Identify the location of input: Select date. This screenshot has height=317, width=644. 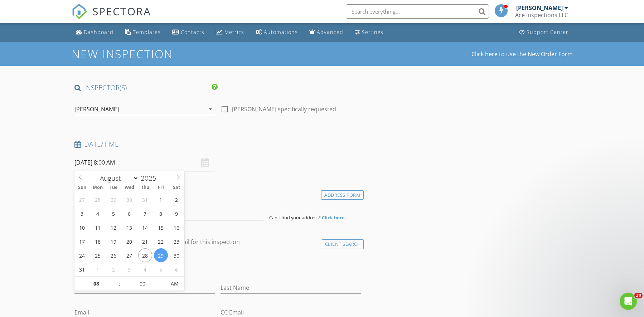
(145, 162).